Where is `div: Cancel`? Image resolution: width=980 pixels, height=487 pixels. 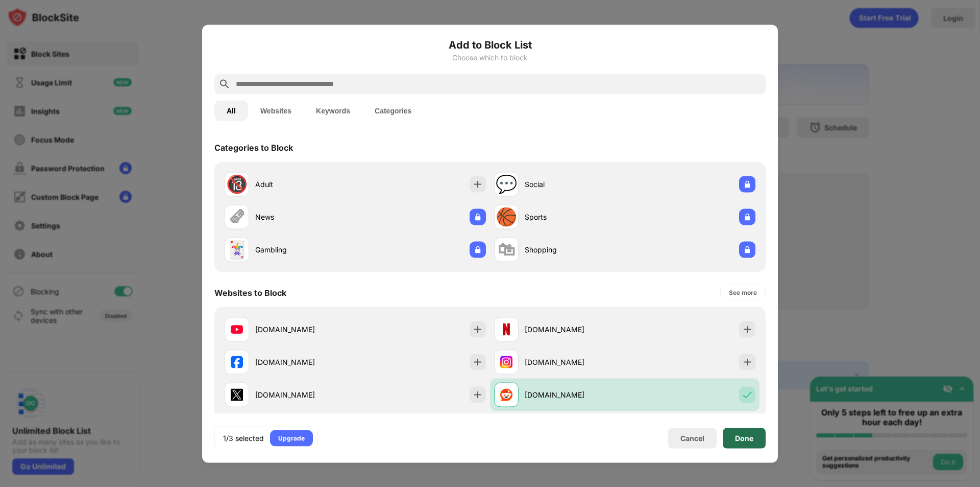
div: Cancel is located at coordinates (692, 437).